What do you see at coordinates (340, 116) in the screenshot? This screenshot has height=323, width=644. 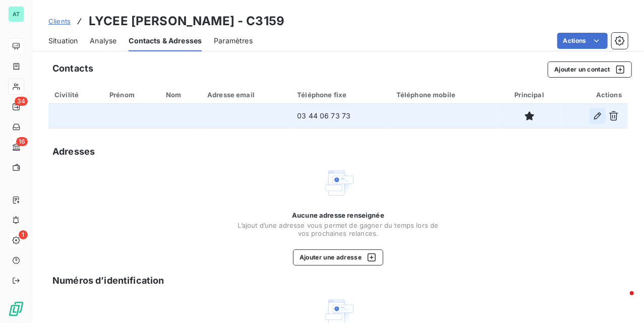 I see `td: 03 44 06 73 73` at bounding box center [340, 116].